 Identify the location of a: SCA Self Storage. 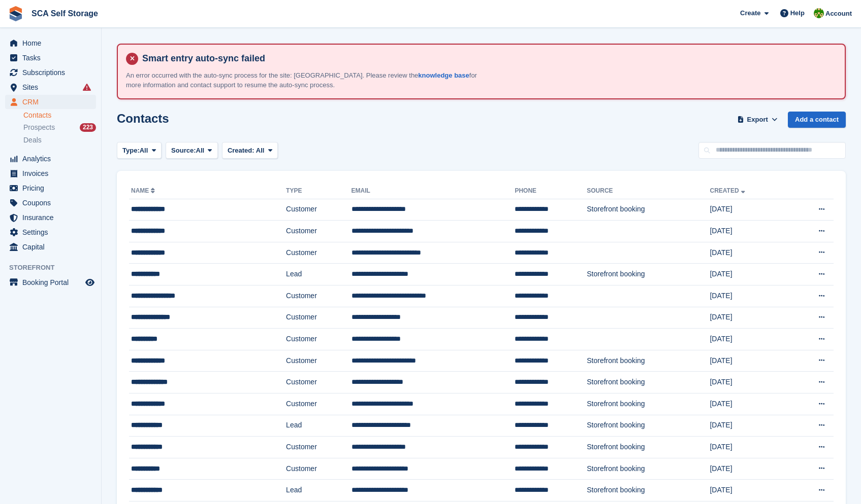
(65, 13).